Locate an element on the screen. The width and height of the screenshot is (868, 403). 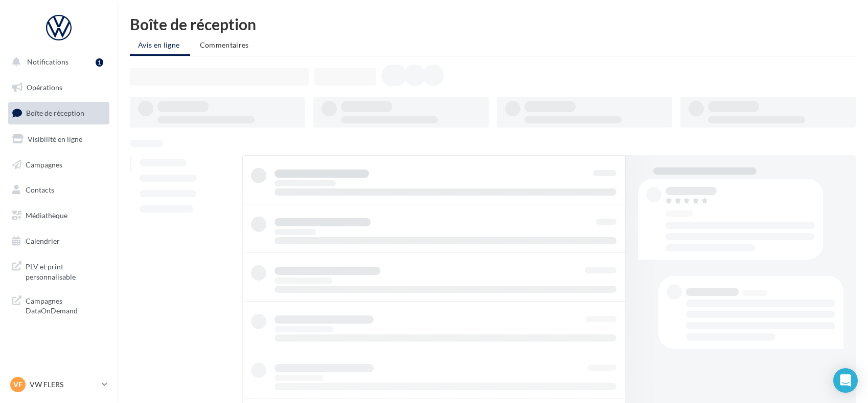
a: Calendrier is located at coordinates (59, 241).